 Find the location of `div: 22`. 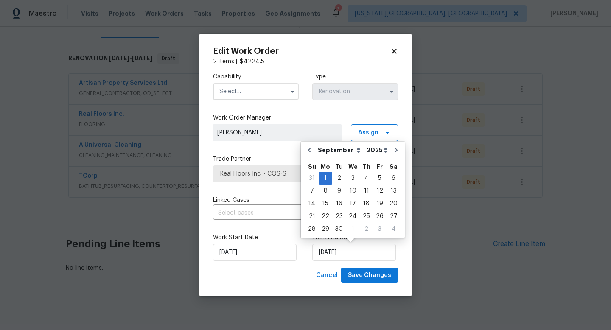

div: 22 is located at coordinates (325, 216).